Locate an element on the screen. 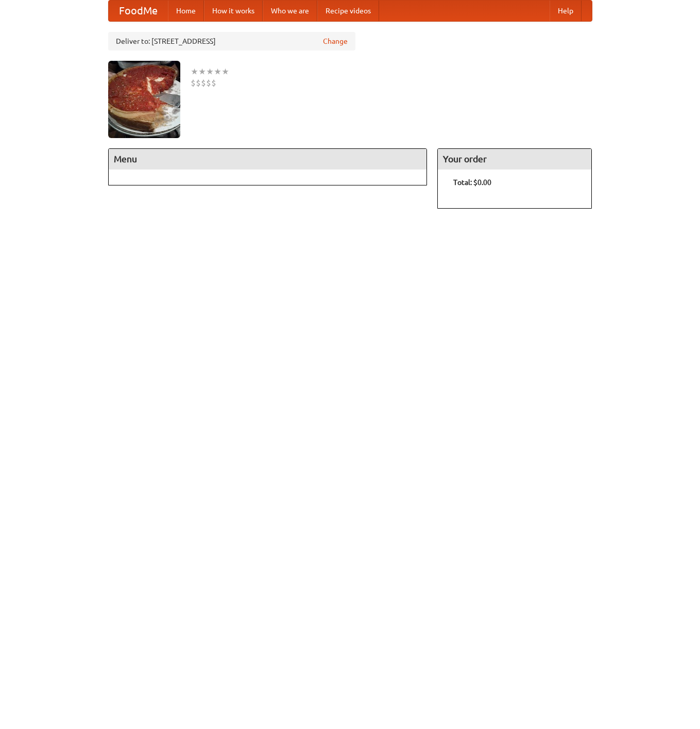 The height and width of the screenshot is (729, 700). h4: Your order is located at coordinates (514, 159).